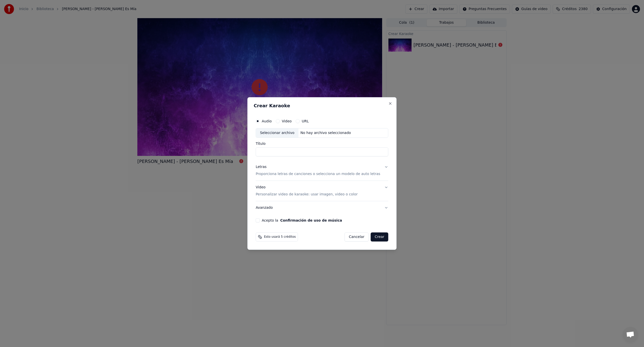 The width and height of the screenshot is (644, 347). Describe the element at coordinates (277, 133) in the screenshot. I see `div: Seleccionar archivo` at that location.